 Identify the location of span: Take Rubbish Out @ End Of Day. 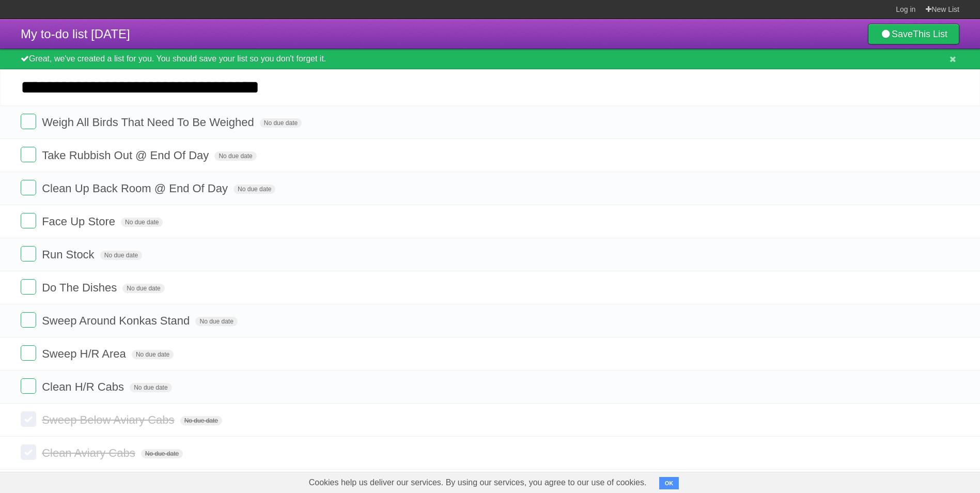
(127, 155).